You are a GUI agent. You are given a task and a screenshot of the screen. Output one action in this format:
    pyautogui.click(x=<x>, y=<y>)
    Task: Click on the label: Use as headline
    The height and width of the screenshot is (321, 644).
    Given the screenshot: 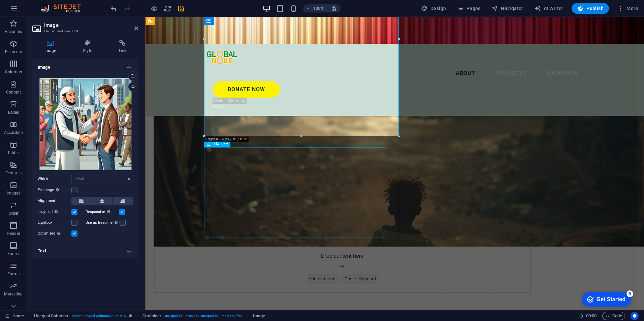 What is the action you would take?
    pyautogui.click(x=102, y=223)
    